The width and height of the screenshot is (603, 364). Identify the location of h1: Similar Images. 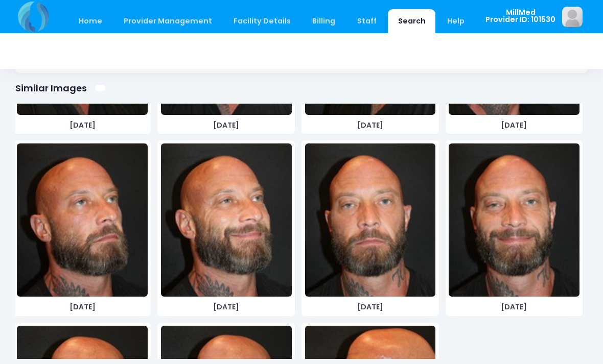
(51, 88).